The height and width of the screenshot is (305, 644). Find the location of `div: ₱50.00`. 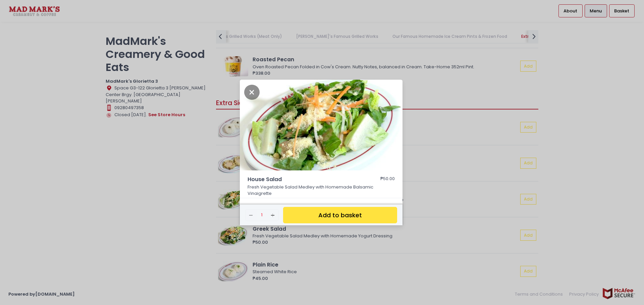

div: ₱50.00 is located at coordinates (388, 180).